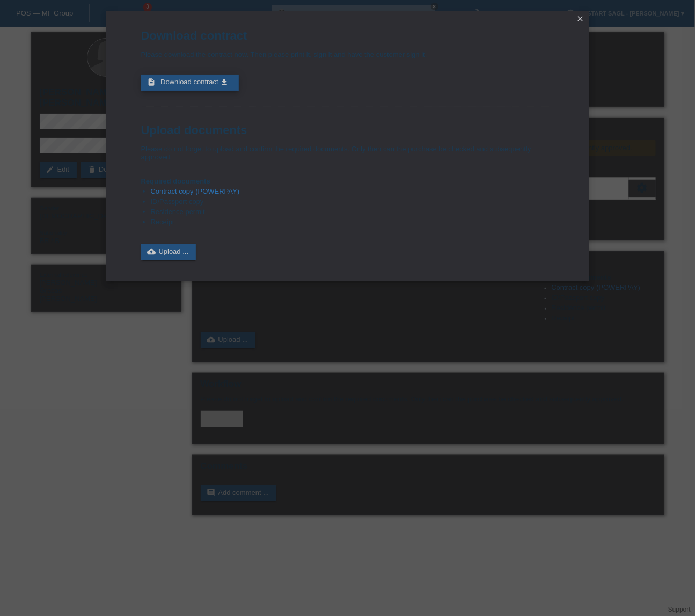 The image size is (695, 616). Describe the element at coordinates (189, 81) in the screenshot. I see `span: Download contract` at that location.